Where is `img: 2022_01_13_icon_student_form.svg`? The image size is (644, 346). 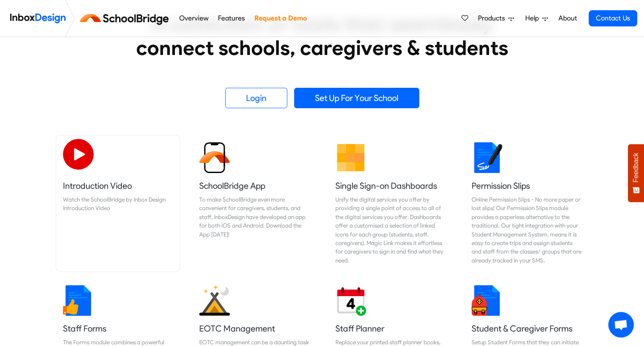 img: 2022_01_13_icon_student_form.svg is located at coordinates (487, 300).